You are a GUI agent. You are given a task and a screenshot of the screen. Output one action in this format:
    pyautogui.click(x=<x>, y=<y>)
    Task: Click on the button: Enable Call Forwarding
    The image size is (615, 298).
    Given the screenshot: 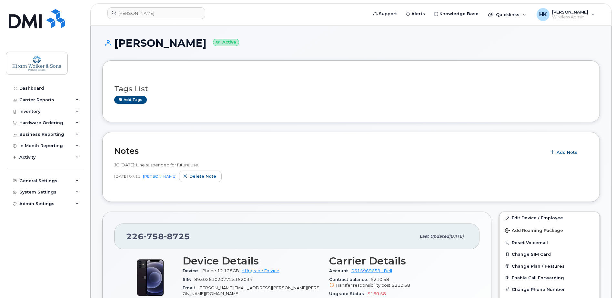 What is the action you would take?
    pyautogui.click(x=550, y=278)
    